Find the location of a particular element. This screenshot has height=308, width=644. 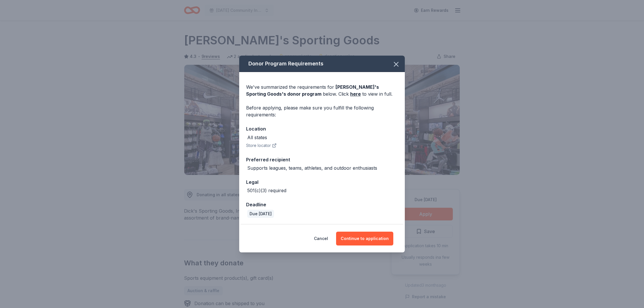

div: Legal is located at coordinates (322, 182).